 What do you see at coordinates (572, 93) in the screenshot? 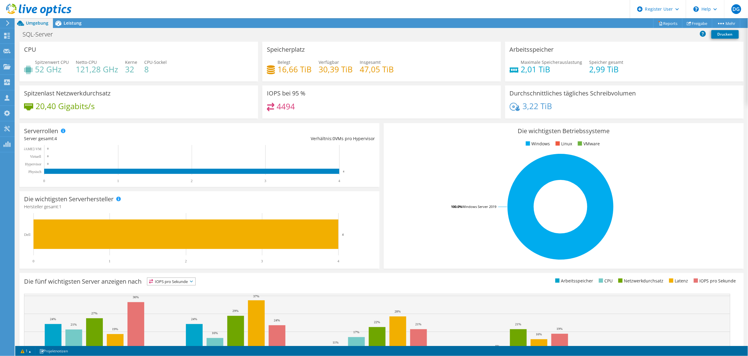
I see `h3: Durchschnittliches tägliches Schreibvolumen` at bounding box center [572, 93].